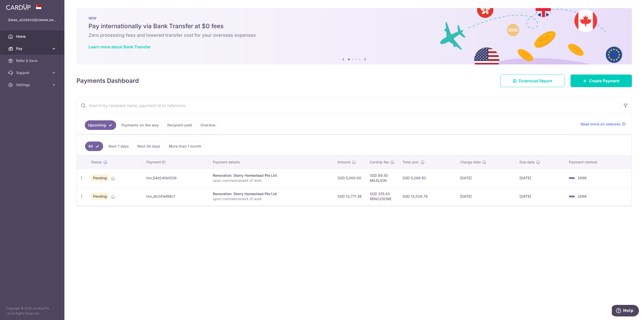 This screenshot has height=320, width=644. I want to click on td: txn_54d240bf209, so click(176, 178).